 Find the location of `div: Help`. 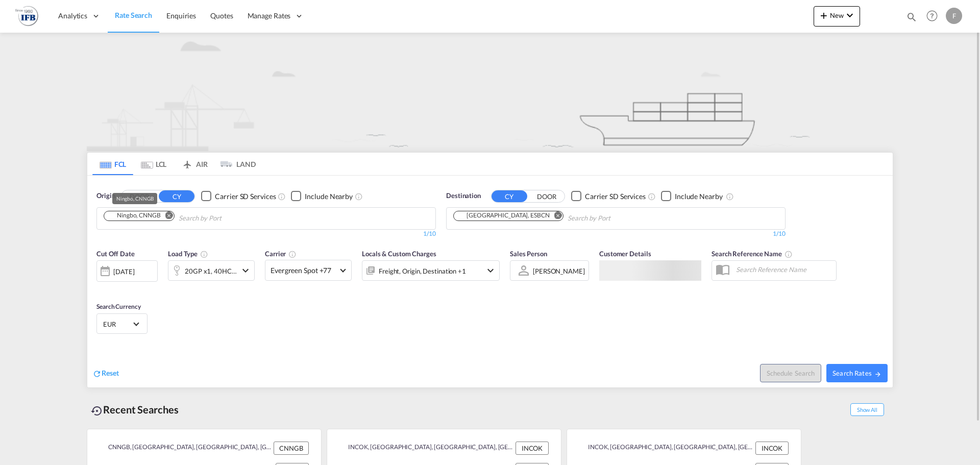

div: Help is located at coordinates (935, 16).